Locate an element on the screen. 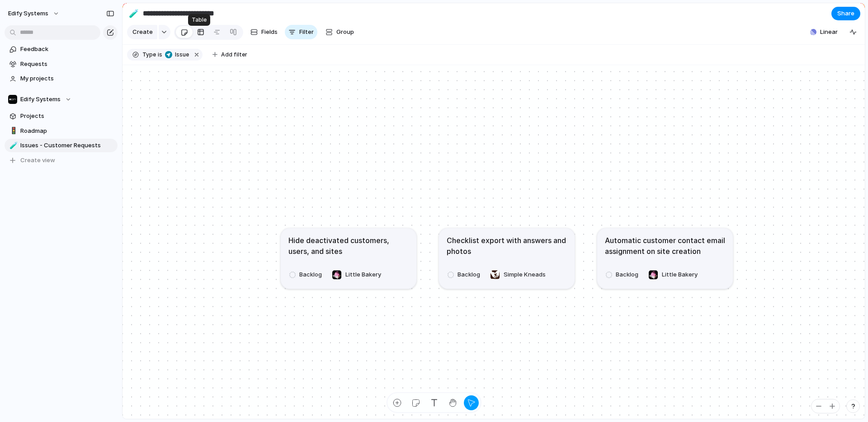  span: My projects is located at coordinates (67, 79).